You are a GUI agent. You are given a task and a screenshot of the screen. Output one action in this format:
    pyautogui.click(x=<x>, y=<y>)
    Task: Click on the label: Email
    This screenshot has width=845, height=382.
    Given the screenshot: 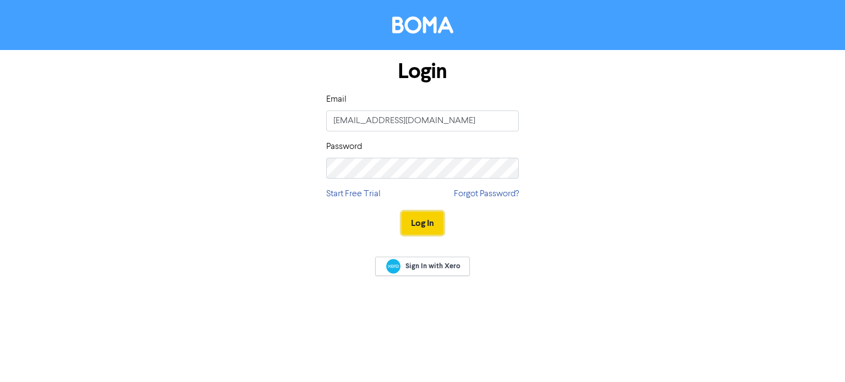 What is the action you would take?
    pyautogui.click(x=336, y=100)
    